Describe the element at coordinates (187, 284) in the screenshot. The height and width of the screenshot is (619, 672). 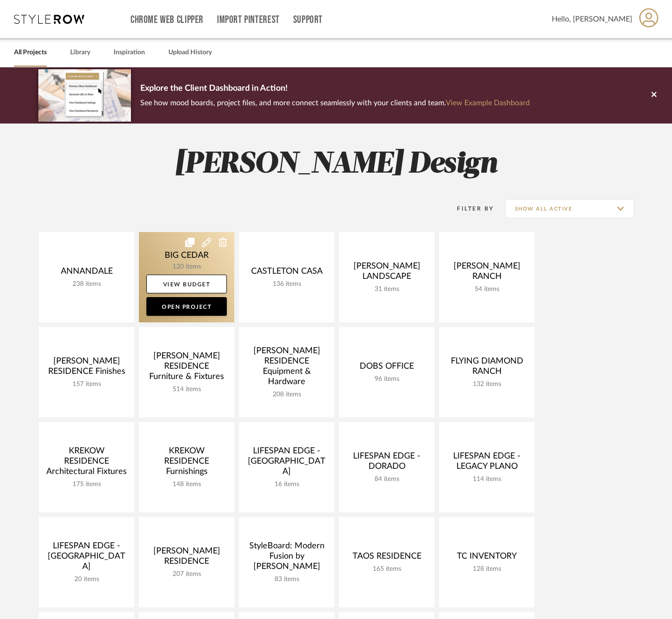
I see `a: View Budget` at that location.